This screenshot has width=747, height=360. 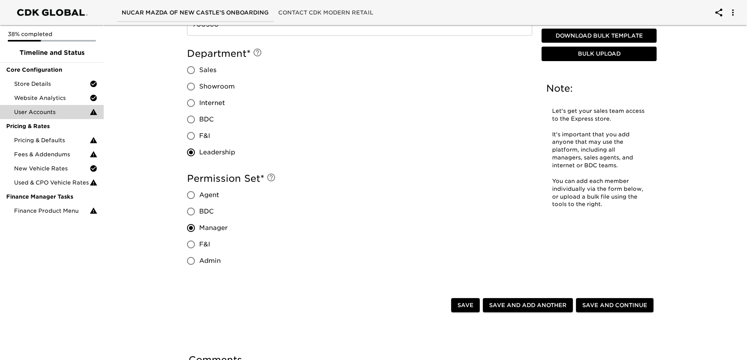 What do you see at coordinates (615, 305) in the screenshot?
I see `span: Save and Continue` at bounding box center [615, 305].